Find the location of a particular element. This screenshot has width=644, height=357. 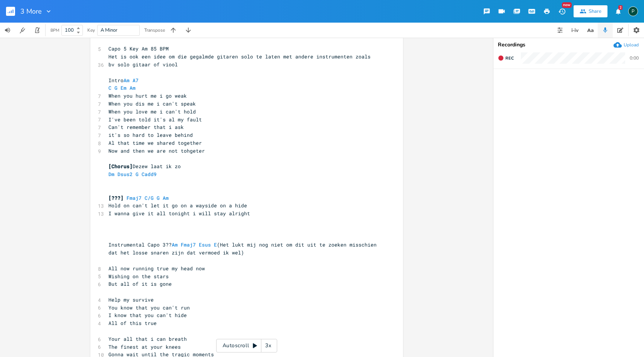

span: Now and then we are not tohgeter is located at coordinates (156, 151).